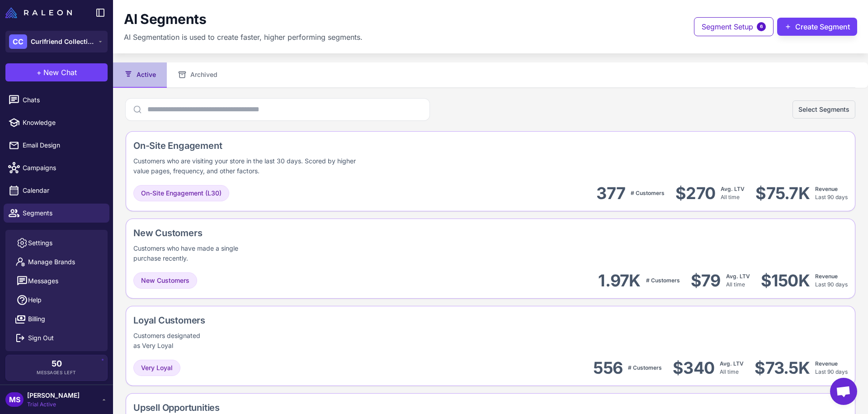 The height and width of the screenshot is (414, 868). I want to click on span: Settings, so click(40, 243).